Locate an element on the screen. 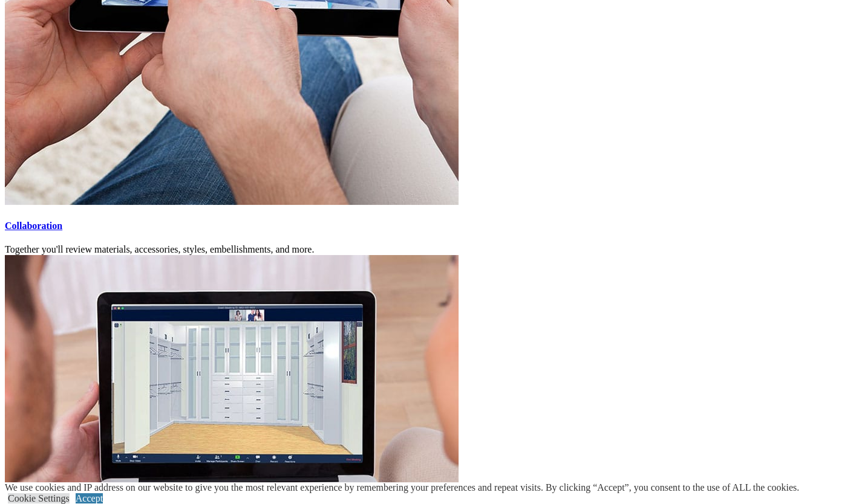  a: Collaboration is located at coordinates (431, 226).